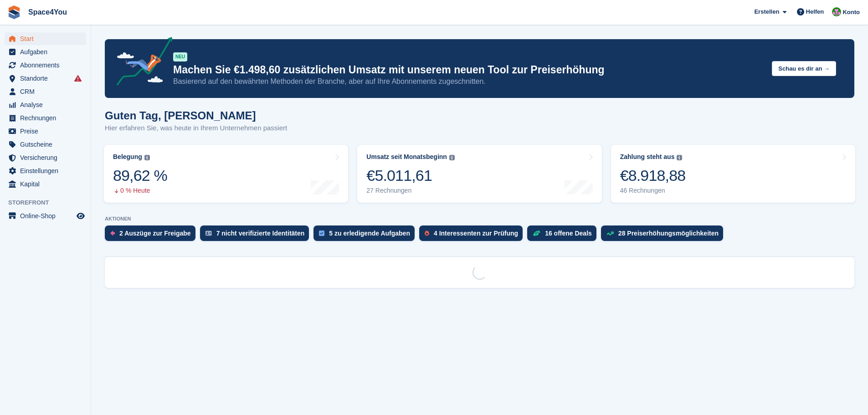 The image size is (868, 415). I want to click on span: CRM, so click(47, 92).